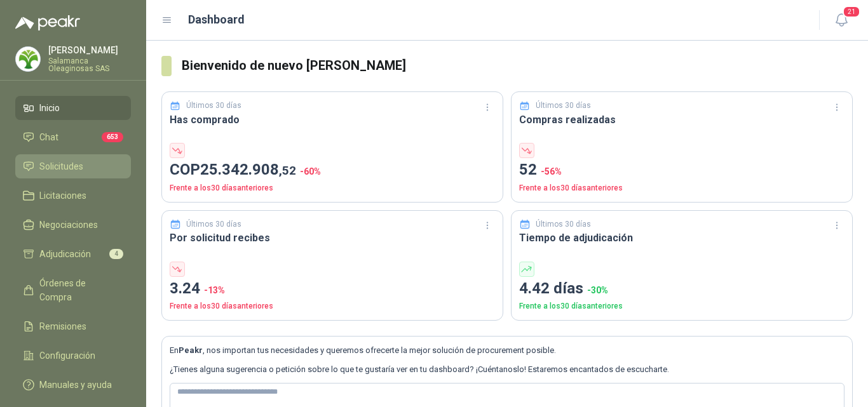  I want to click on h3: Has comprado, so click(332, 120).